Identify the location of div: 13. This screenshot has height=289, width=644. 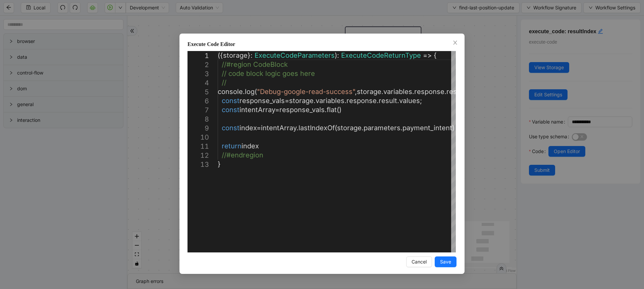
(198, 164).